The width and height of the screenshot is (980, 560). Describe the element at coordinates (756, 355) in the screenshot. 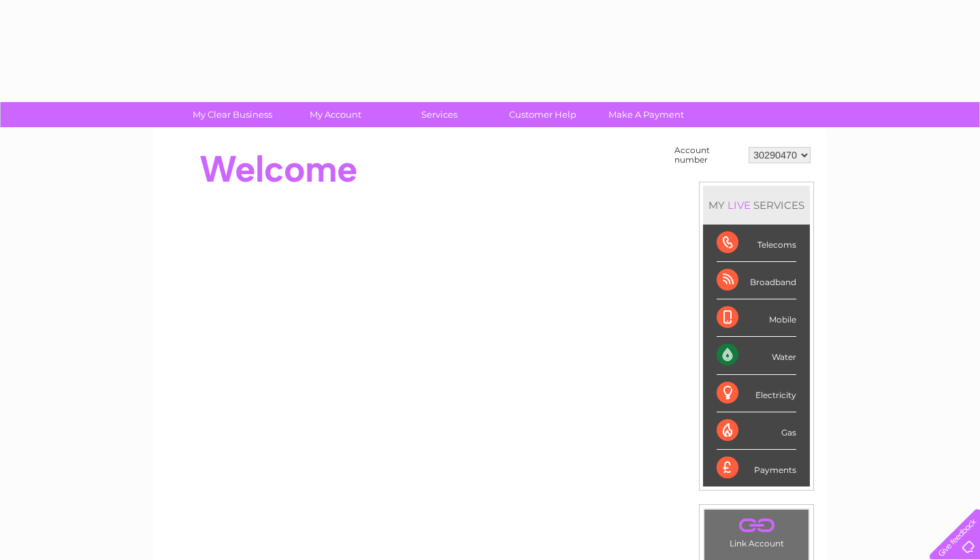

I see `div: Water` at that location.